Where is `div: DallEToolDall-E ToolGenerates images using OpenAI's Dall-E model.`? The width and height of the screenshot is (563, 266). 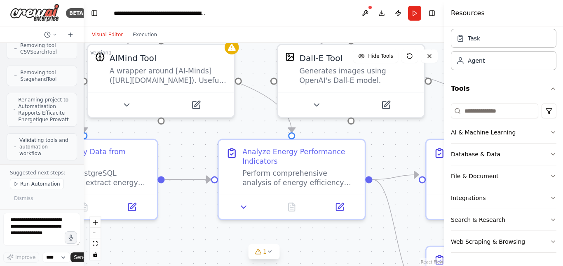 div: DallEToolDall-E ToolGenerates images using OpenAI's Dall-E model. is located at coordinates (351, 81).